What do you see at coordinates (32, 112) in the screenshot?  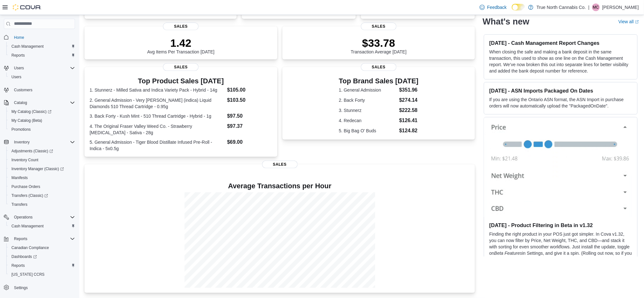 I see `a: My Catalog (Classic)` at bounding box center [32, 112].